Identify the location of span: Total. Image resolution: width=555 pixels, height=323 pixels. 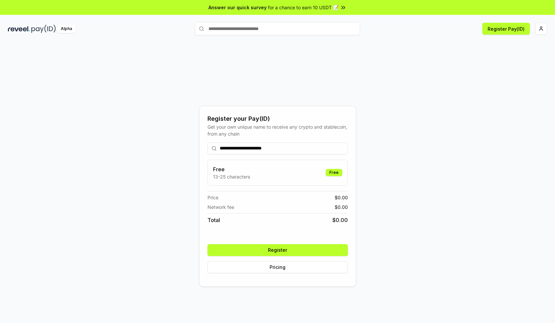
(214, 220).